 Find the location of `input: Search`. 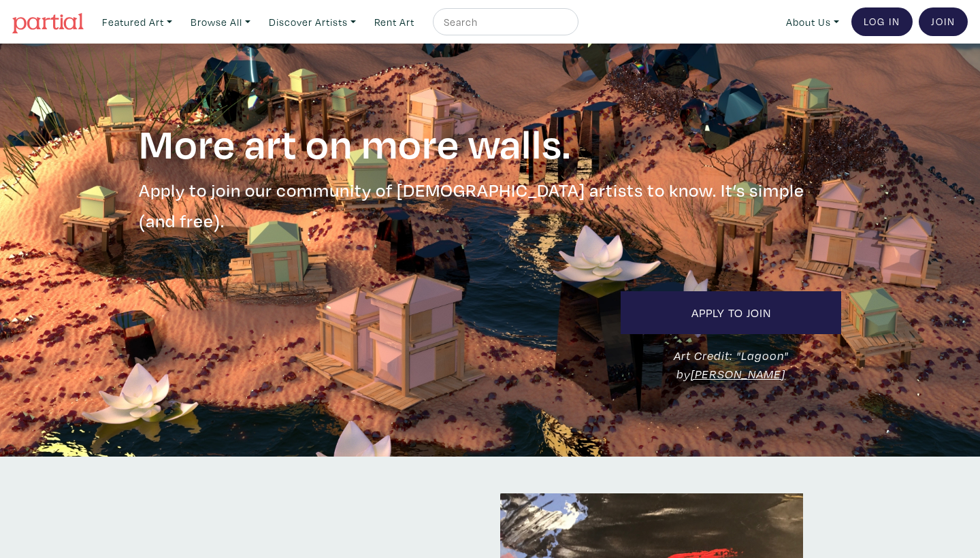

input: Search is located at coordinates (503, 22).